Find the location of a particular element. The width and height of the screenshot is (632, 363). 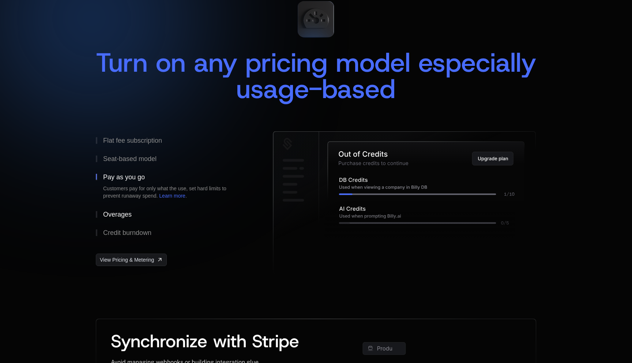

div: Credit burndown is located at coordinates (127, 232).